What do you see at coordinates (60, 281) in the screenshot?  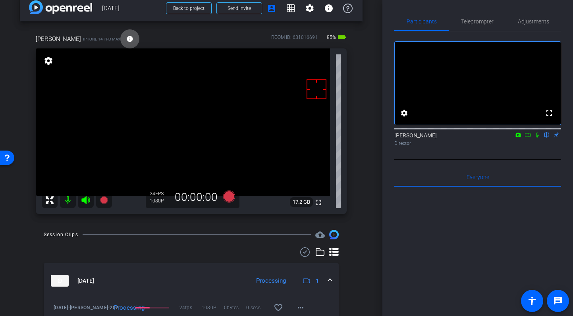 I see `img: thumb-nail` at bounding box center [60, 281].